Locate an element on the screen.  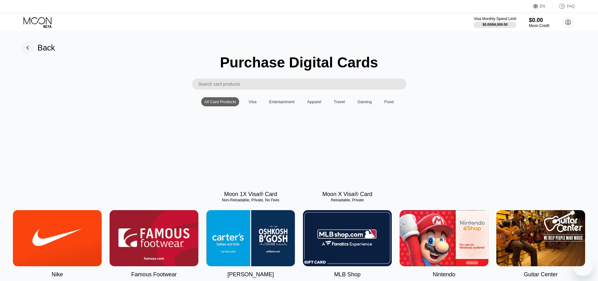
div: Travel is located at coordinates (339, 102).